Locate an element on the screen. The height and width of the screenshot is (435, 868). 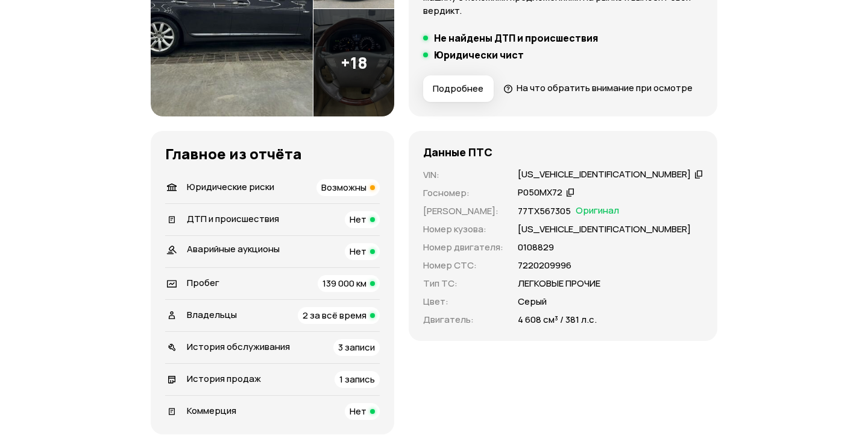
h4: Данные ПТС is located at coordinates (458, 152).